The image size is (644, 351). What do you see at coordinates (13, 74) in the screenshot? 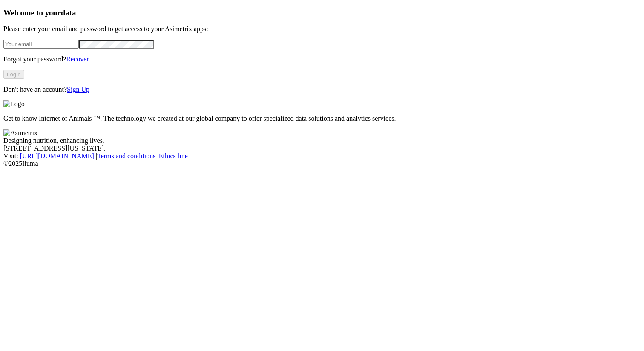
I see `button: Login` at bounding box center [13, 74].